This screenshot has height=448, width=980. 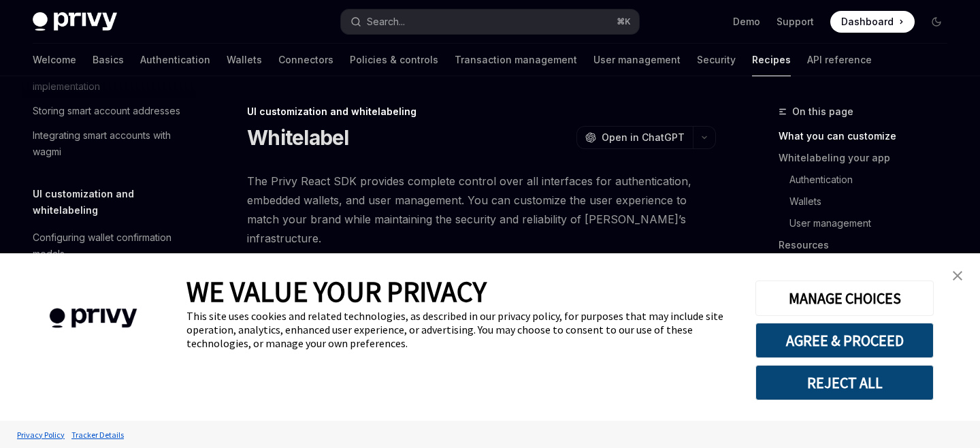 What do you see at coordinates (490, 22) in the screenshot?
I see `button: Search...⌘K` at bounding box center [490, 22].